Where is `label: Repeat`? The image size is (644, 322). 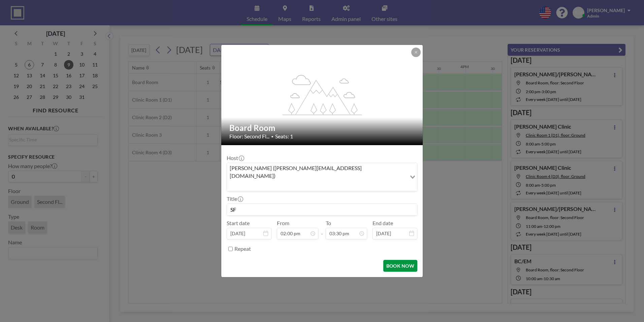 label: Repeat is located at coordinates (243, 248).